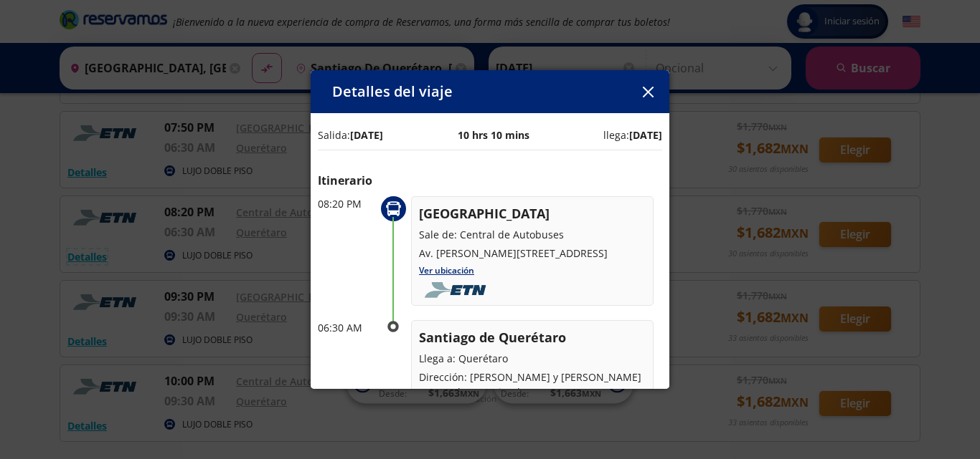  Describe the element at coordinates (532, 338) in the screenshot. I see `p: Santiago de Querétaro` at that location.